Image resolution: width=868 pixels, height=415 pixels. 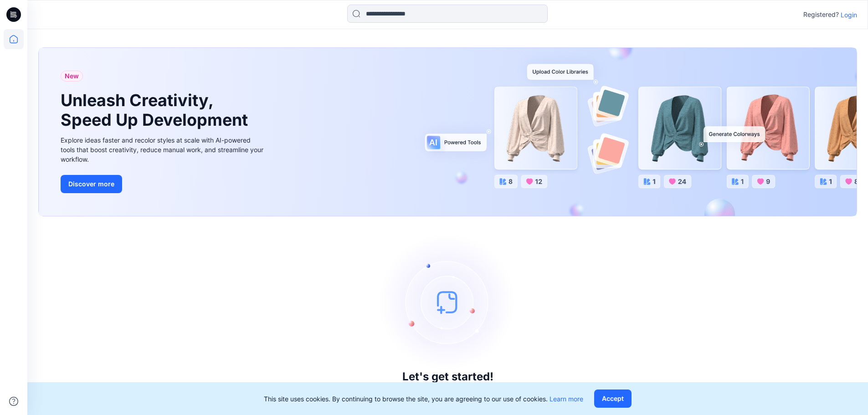 What do you see at coordinates (448, 377) in the screenshot?
I see `h3: Let's get started!` at bounding box center [448, 377].